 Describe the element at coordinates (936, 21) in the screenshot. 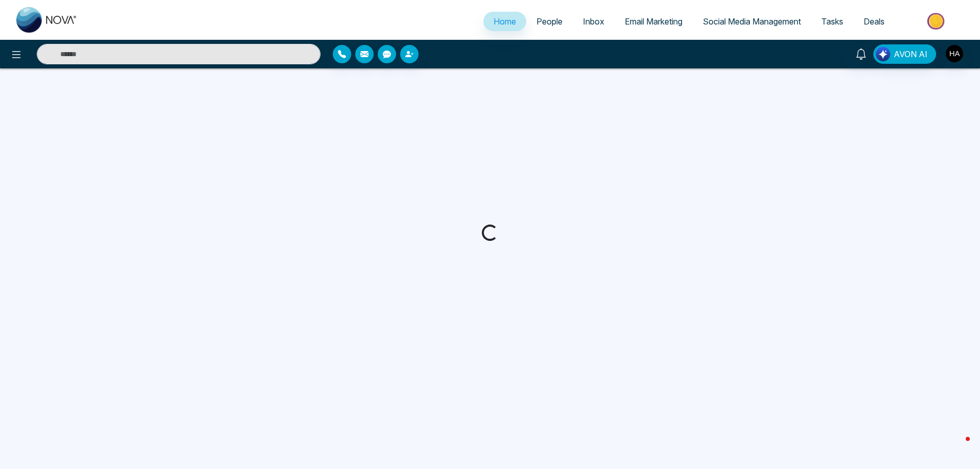

I see `img: Market-place.gif` at that location.